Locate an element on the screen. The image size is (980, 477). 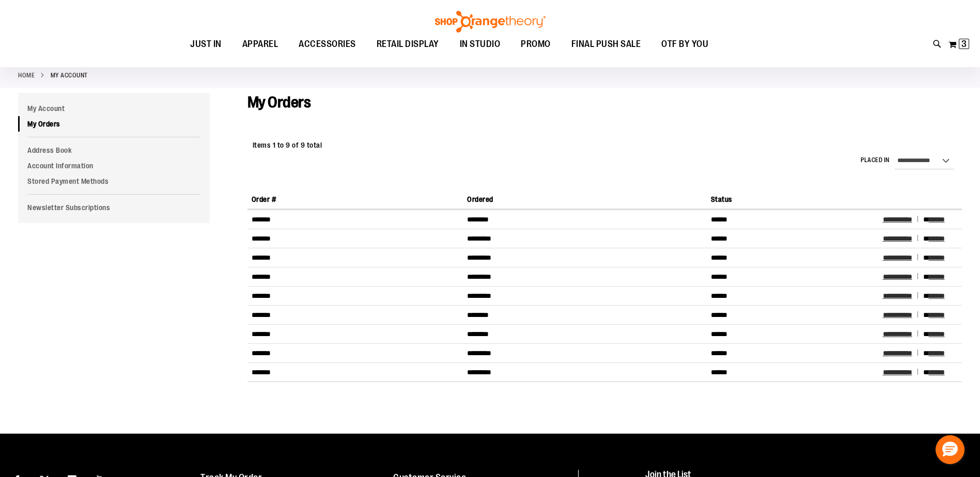
th: Status is located at coordinates (792, 199).